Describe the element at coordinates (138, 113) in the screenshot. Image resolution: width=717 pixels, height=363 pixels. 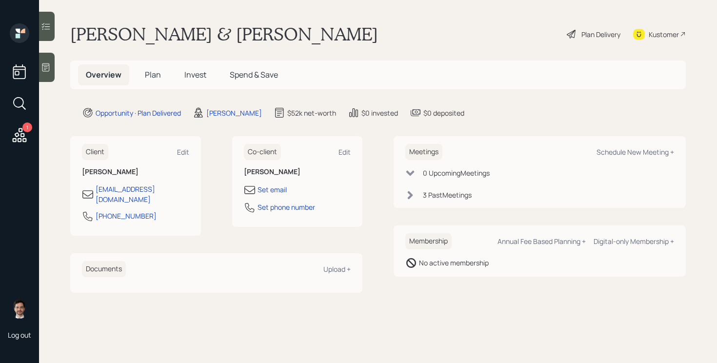
I see `div: Opportunity · Plan Delivered` at that location.